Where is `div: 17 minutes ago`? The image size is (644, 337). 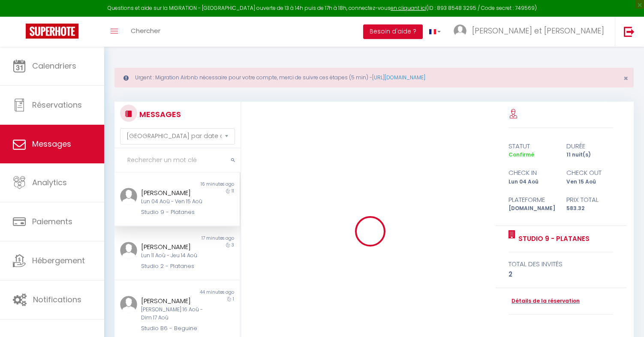 div: 17 minutes ago is located at coordinates (208, 238).